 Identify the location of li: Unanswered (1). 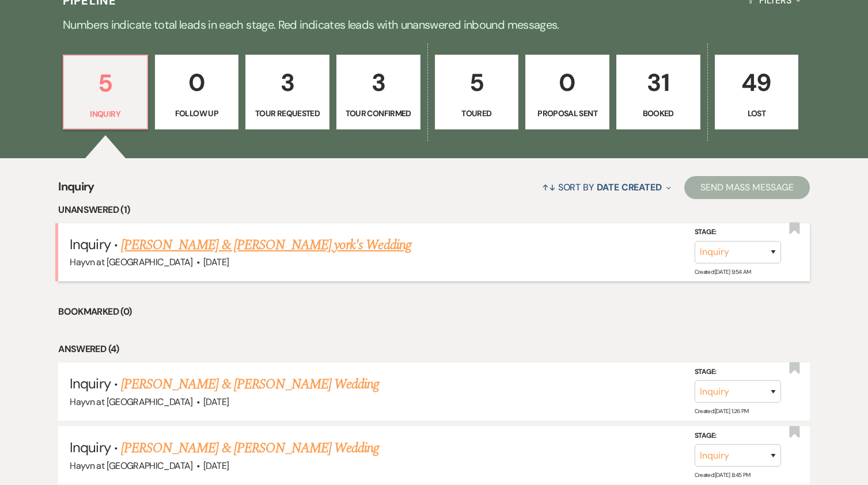
(434, 210).